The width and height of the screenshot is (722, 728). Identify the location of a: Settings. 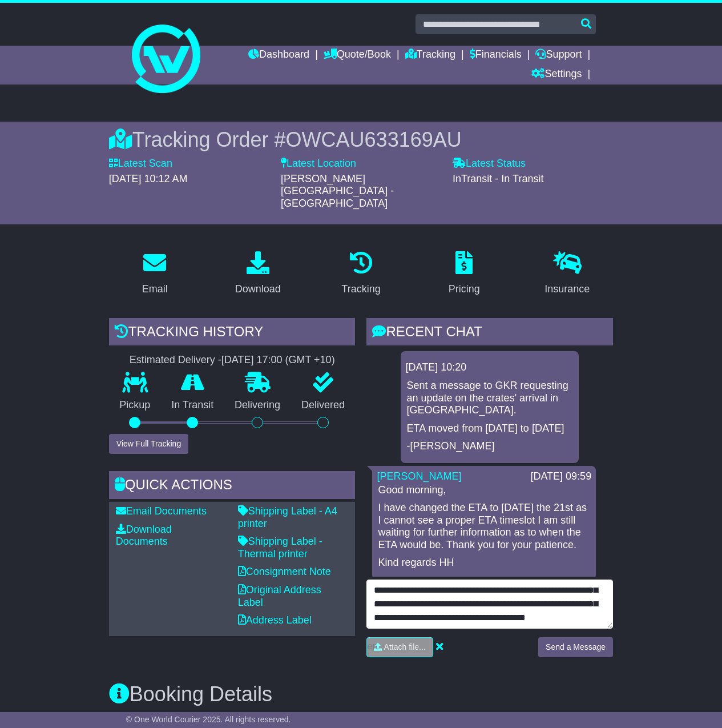
(557, 75).